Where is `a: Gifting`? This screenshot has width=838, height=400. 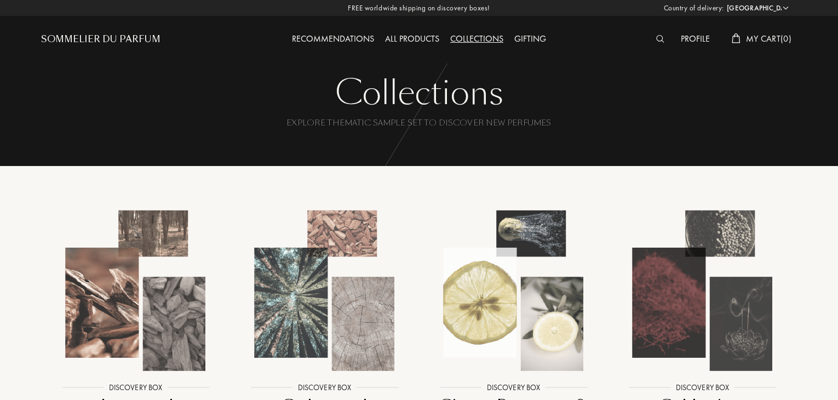
a: Gifting is located at coordinates (530, 38).